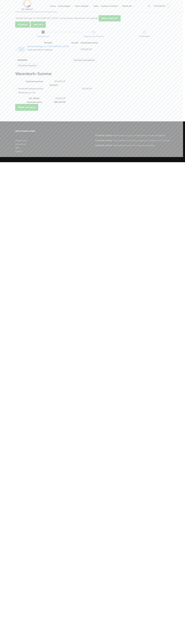 The image size is (185, 644). I want to click on p: Tiptop Technik zum Stromsparen und Stromgewinnung, so click(36, 12).